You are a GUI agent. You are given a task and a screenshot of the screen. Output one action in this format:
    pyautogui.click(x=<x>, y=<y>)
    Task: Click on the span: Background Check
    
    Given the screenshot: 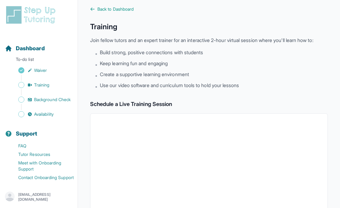 What is the action you would take?
    pyautogui.click(x=52, y=99)
    